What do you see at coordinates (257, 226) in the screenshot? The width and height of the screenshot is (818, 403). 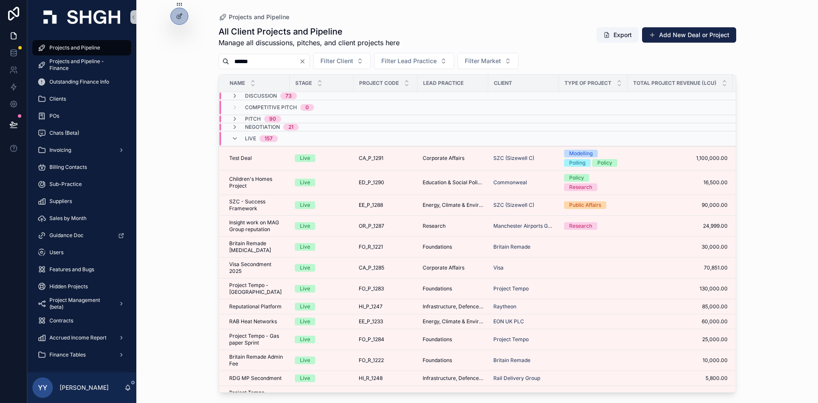 I see `span: Insight work on MAG Group reputation` at bounding box center [257, 226].